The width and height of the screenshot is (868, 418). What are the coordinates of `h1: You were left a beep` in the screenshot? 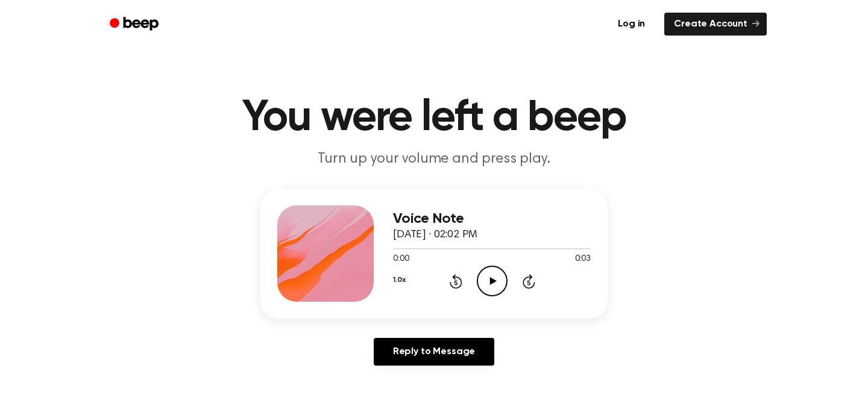 It's located at (434, 118).